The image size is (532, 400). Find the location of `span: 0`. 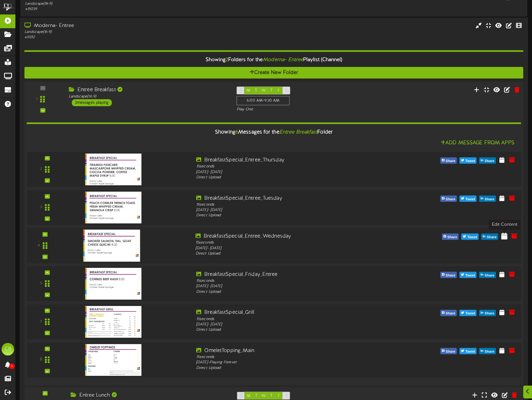

span: 0 is located at coordinates (12, 366).